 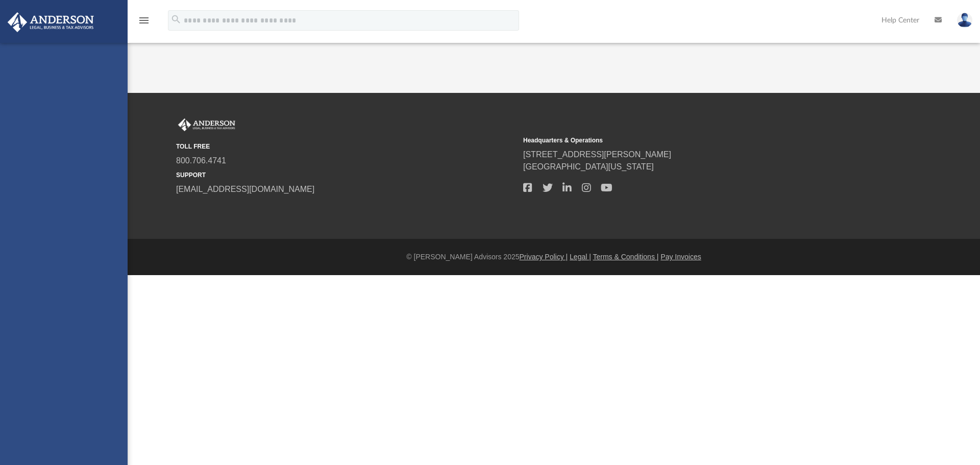 I want to click on small: TOLL FREE, so click(x=346, y=147).